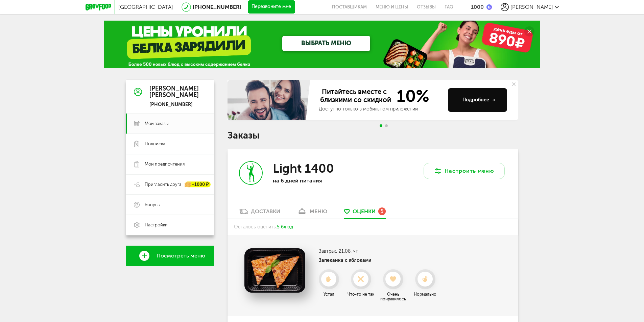 The height and width of the screenshot is (322, 644). What do you see at coordinates (181, 256) in the screenshot?
I see `span: Посмотреть меню` at bounding box center [181, 256].